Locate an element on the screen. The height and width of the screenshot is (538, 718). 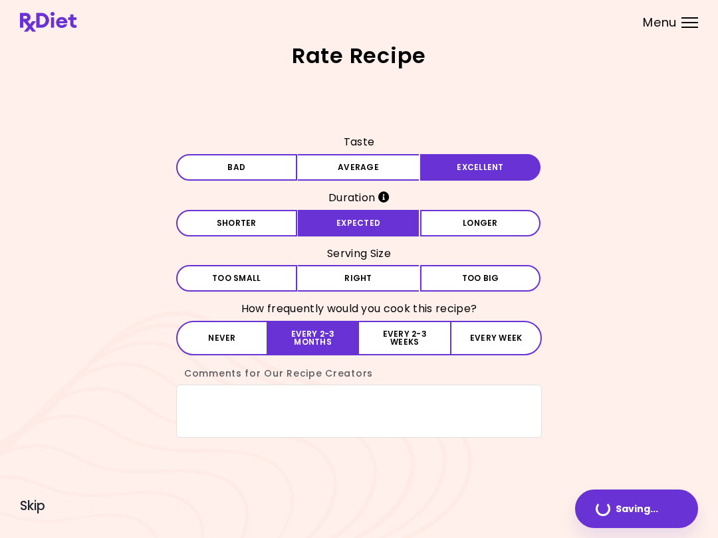
img: RxDiet is located at coordinates (48, 22).